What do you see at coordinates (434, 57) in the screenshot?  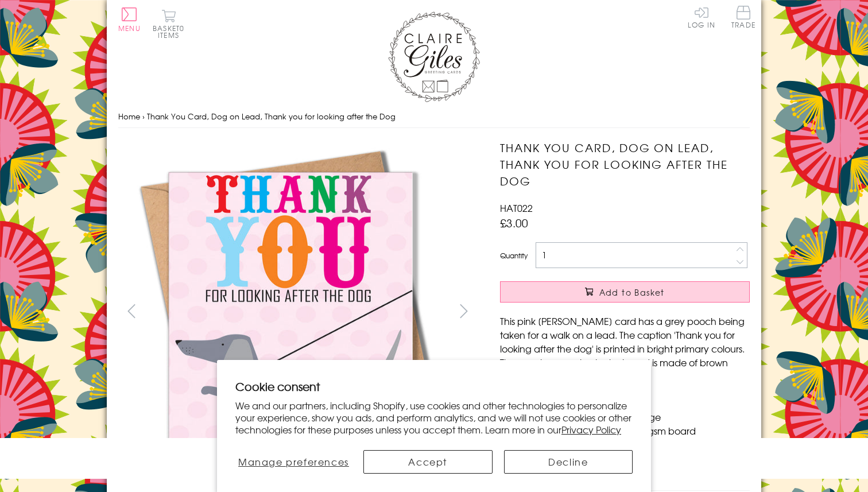 I see `img: Claire Giles Greetings Cards` at bounding box center [434, 57].